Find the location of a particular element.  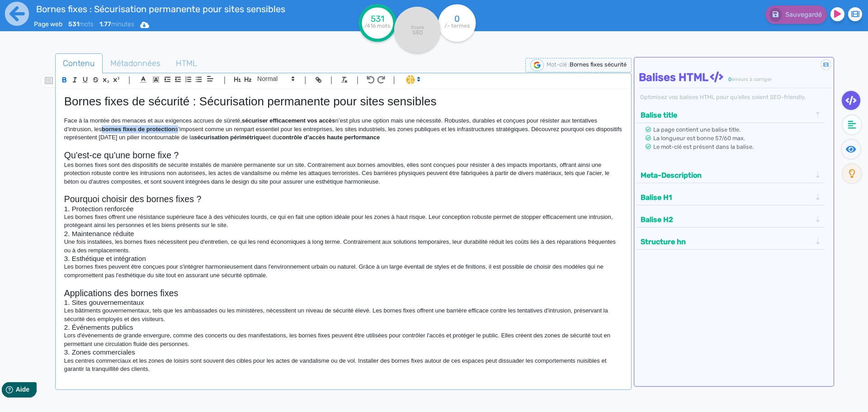

button: Balise title is located at coordinates (726, 115).